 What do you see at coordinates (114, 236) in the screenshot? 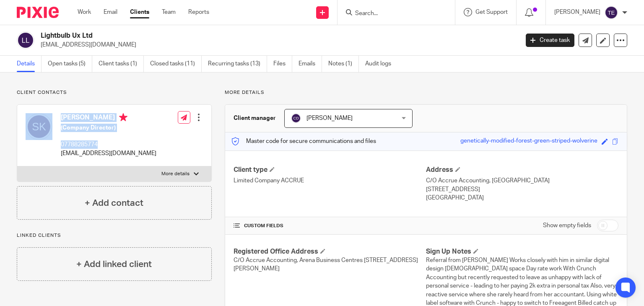
I see `p: Linked clients` at bounding box center [114, 236].